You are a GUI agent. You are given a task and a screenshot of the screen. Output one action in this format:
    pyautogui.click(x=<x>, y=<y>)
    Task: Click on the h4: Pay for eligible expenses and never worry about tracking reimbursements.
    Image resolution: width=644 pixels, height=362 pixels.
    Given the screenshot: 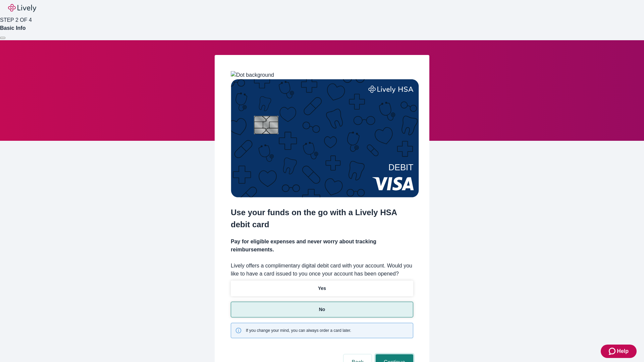 What is the action you would take?
    pyautogui.click(x=322, y=246)
    